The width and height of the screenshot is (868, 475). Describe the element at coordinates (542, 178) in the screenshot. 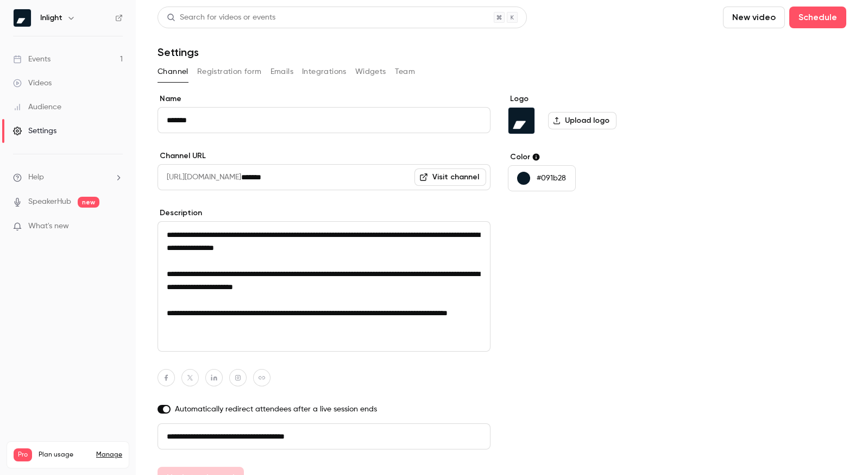

I see `button: #091b28` at that location.